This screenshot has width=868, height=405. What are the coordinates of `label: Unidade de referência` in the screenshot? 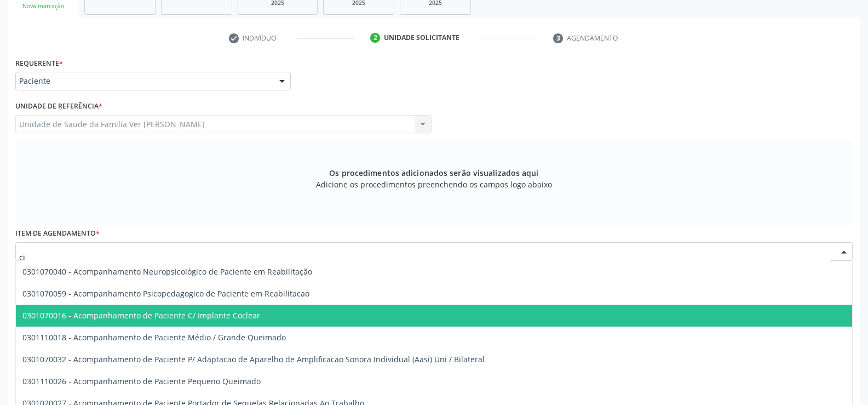 It's located at (59, 106).